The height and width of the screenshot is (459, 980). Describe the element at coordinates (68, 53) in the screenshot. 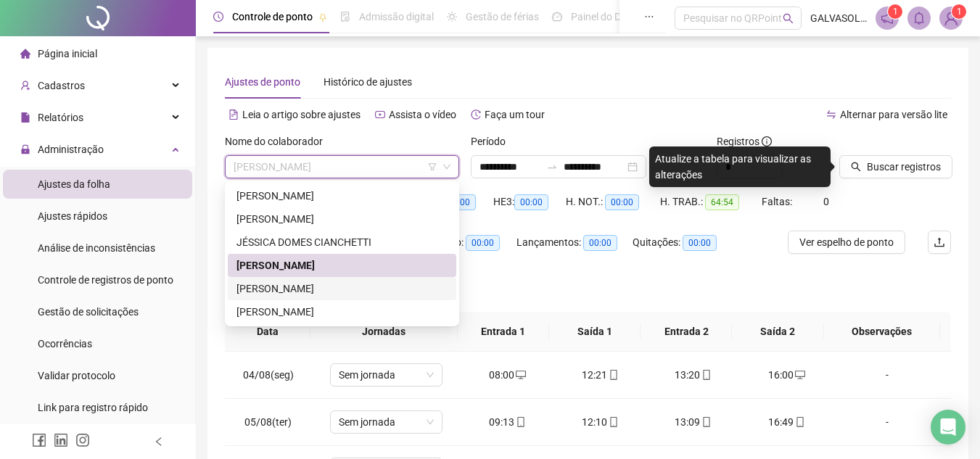

I see `span: Página inicial` at that location.